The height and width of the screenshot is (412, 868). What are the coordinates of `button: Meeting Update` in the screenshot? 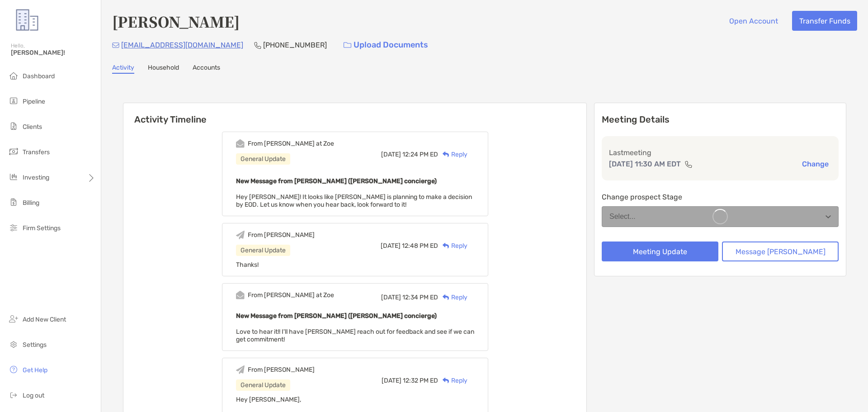 It's located at (660, 251).